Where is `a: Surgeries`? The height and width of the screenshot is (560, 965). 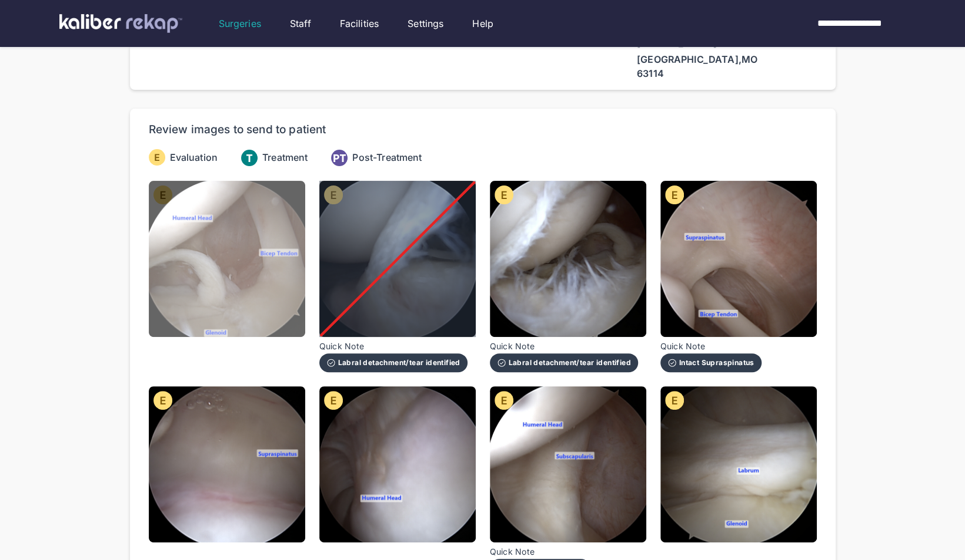 a: Surgeries is located at coordinates (240, 23).